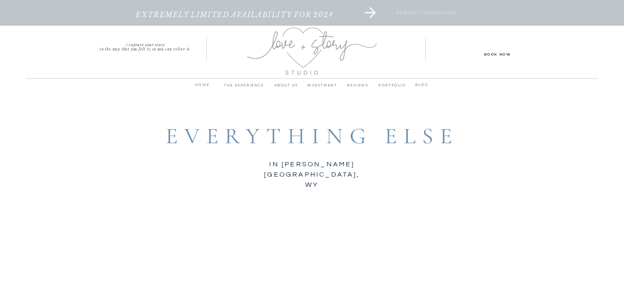  I want to click on a: Book Now, so click(497, 54).